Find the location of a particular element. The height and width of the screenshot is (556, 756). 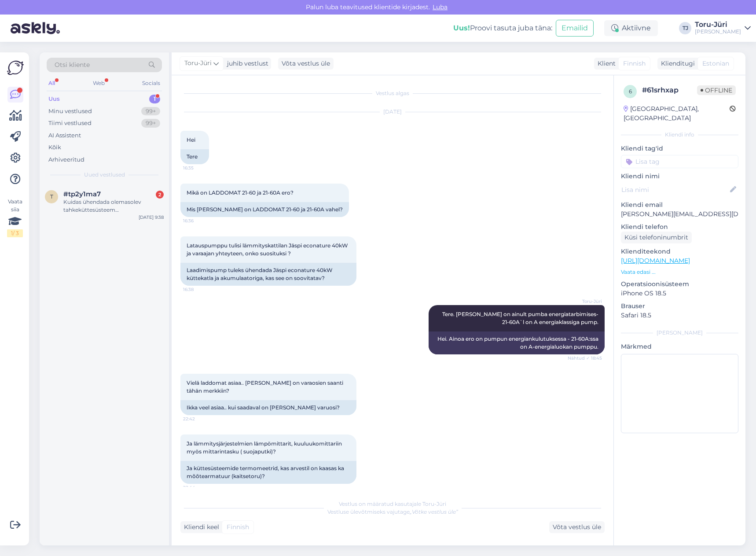

span: Hei is located at coordinates (191, 140).